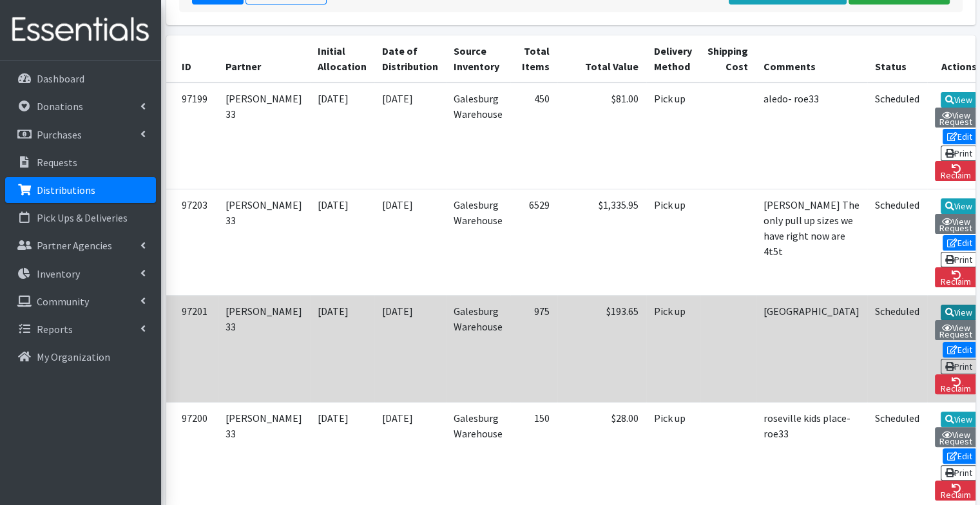 This screenshot has width=980, height=505. What do you see at coordinates (62, 301) in the screenshot?
I see `p: Community` at bounding box center [62, 301].